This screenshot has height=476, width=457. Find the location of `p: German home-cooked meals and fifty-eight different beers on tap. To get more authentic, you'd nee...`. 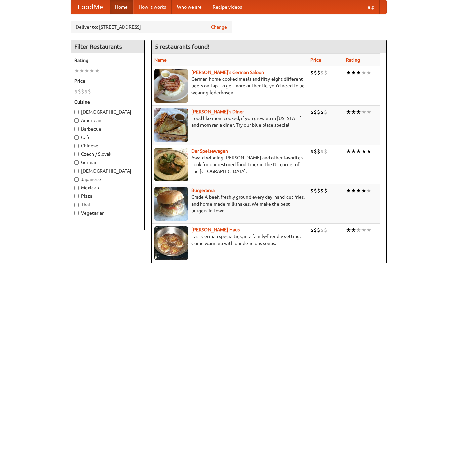

p: German home-cooked meals and fifty-eight different beers on tap. To get more authentic, you'd nee... is located at coordinates (230, 86).